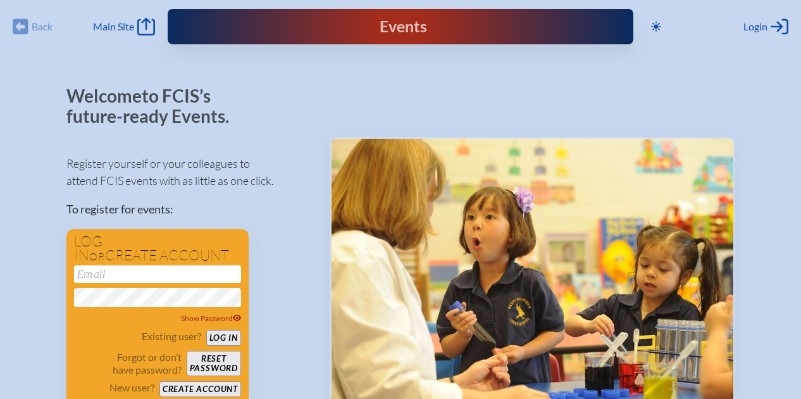  Describe the element at coordinates (400, 27) in the screenshot. I see `div: FCIS Events — Future ready` at that location.